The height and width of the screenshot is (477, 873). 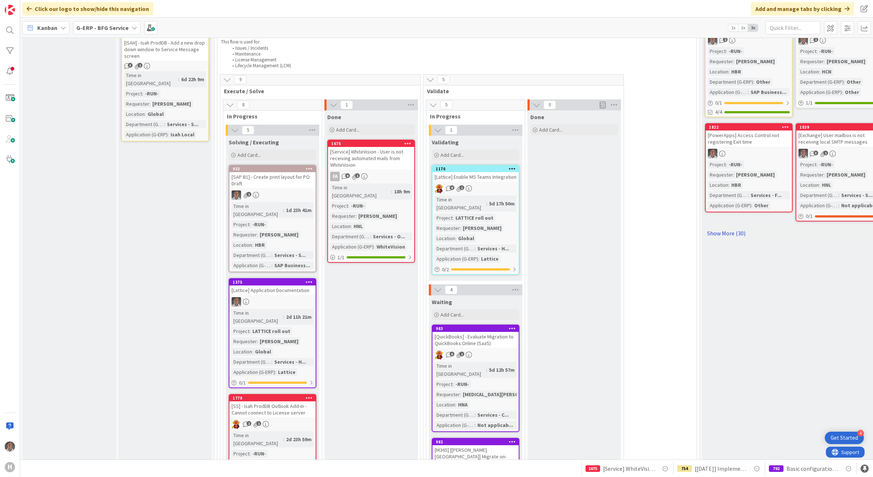 What do you see at coordinates (299, 439) in the screenshot?
I see `div: 2d 23h 59m` at bounding box center [299, 439].